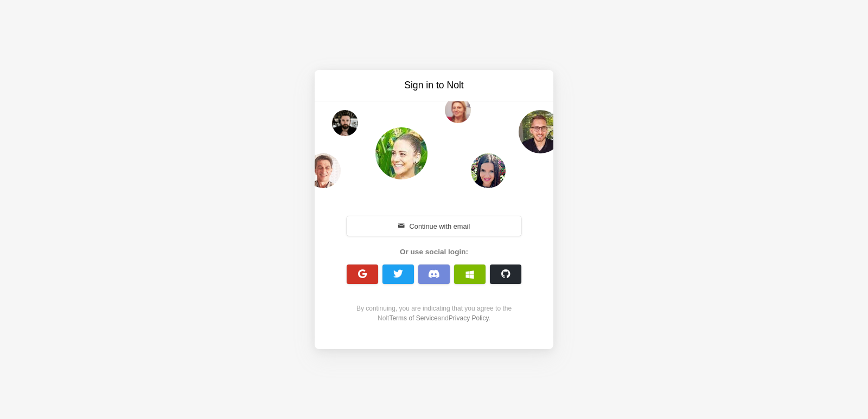  Describe the element at coordinates (469, 318) in the screenshot. I see `a: Privacy Policy` at that location.